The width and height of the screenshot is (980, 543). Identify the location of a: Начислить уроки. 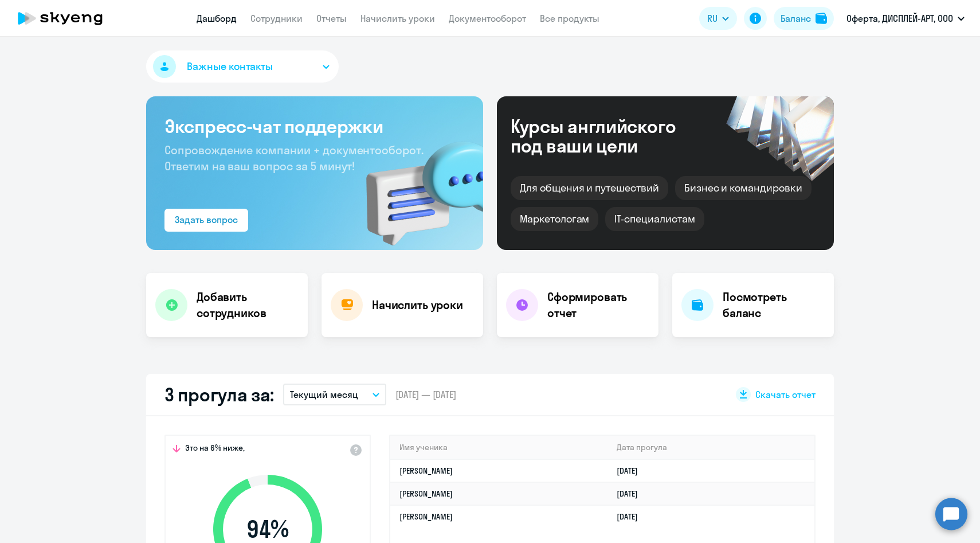
(398, 18).